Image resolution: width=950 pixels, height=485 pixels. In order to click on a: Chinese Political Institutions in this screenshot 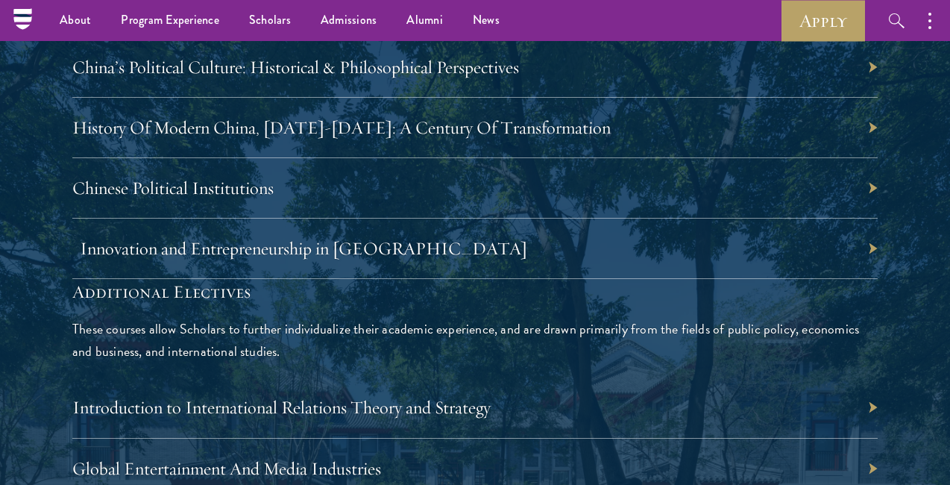, I will do `click(173, 188)`.